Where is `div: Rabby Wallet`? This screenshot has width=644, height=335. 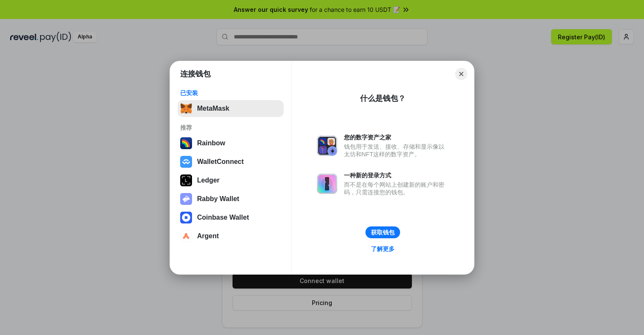 div: Rabby Wallet is located at coordinates (218, 199).